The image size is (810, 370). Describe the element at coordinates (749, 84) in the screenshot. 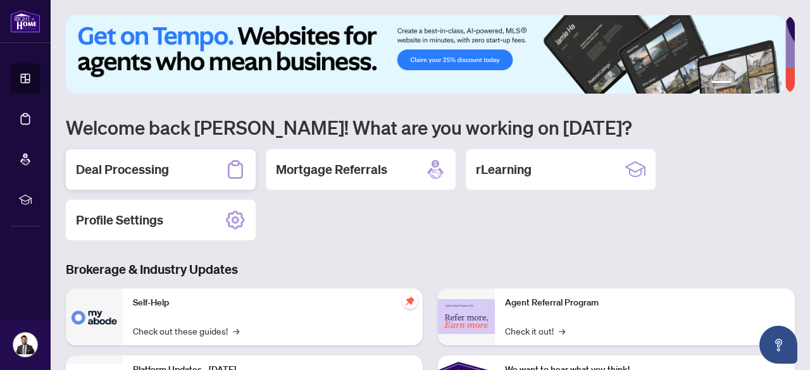

I see `button: 3` at that location.